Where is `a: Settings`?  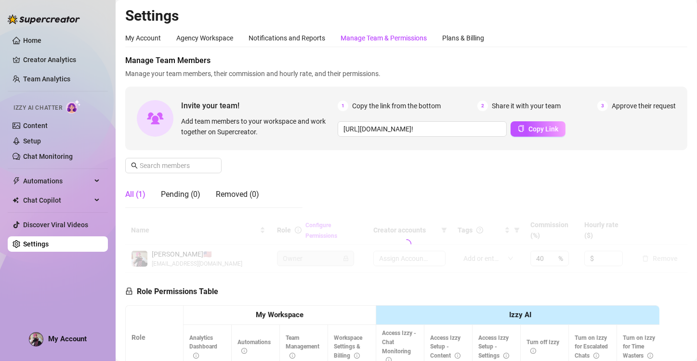 a: Settings is located at coordinates (36, 244).